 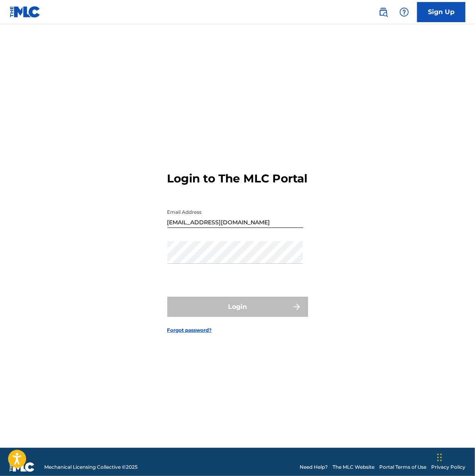 What do you see at coordinates (314, 467) in the screenshot?
I see `a: Need Help?` at bounding box center [314, 467].